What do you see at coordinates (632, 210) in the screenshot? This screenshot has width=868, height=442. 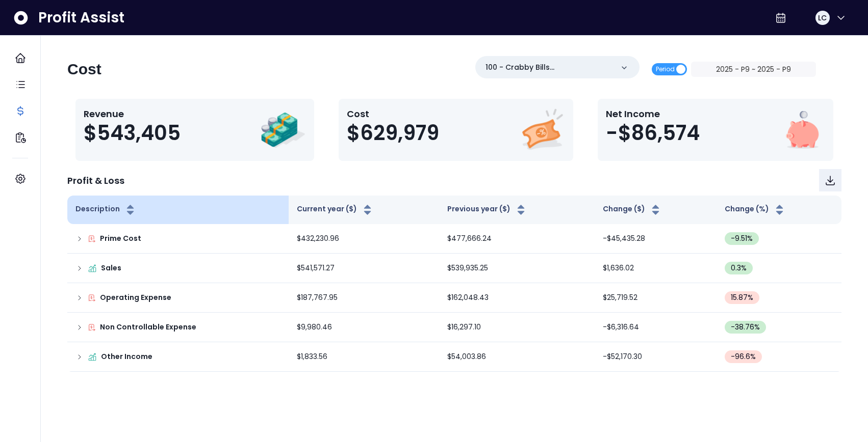 I see `button: Change ($)` at bounding box center [632, 210].